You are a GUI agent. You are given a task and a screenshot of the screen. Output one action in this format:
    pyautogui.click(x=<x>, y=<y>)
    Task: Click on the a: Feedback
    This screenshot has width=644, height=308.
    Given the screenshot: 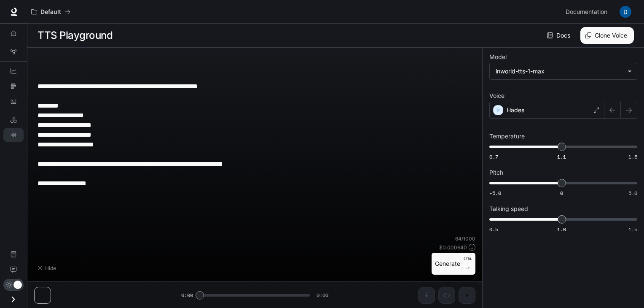 What is the action you would take?
    pyautogui.click(x=13, y=269)
    